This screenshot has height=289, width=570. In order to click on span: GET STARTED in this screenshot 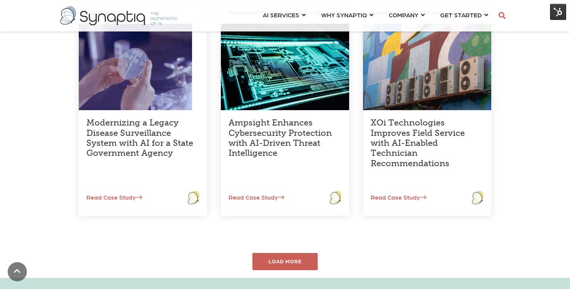, I will do `click(461, 15)`.